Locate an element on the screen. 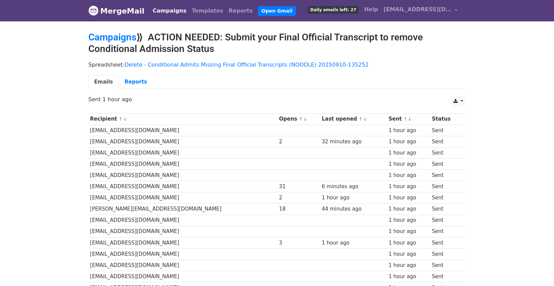  th: Last opened is located at coordinates (354, 119).